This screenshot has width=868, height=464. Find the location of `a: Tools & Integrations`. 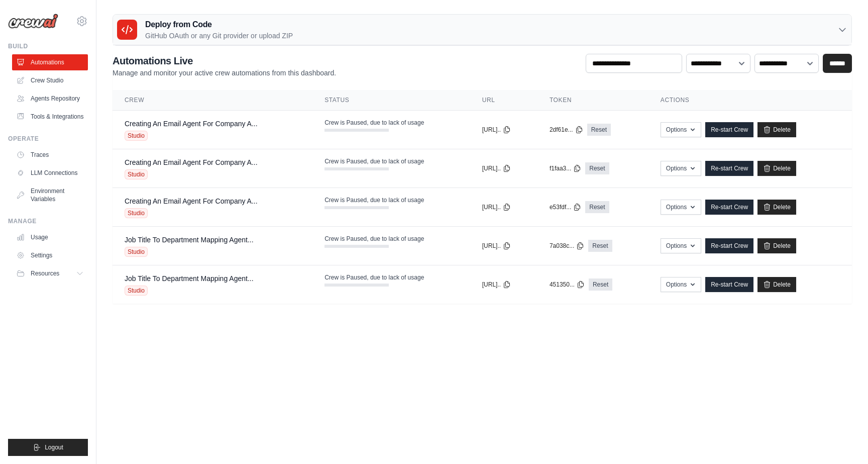

a: Tools & Integrations is located at coordinates (50, 116).